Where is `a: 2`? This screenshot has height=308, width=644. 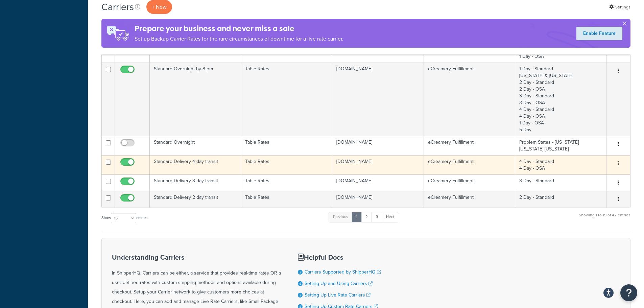 a: 2 is located at coordinates (367, 217).